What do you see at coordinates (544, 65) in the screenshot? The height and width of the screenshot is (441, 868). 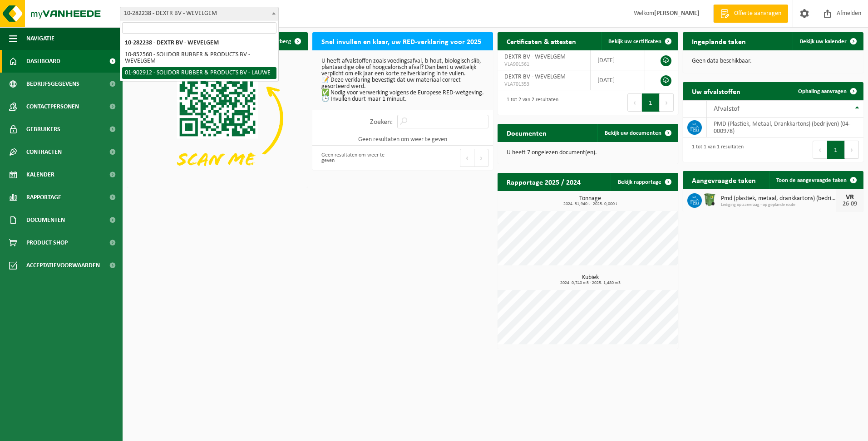 I see `span: VLA901561` at bounding box center [544, 65].